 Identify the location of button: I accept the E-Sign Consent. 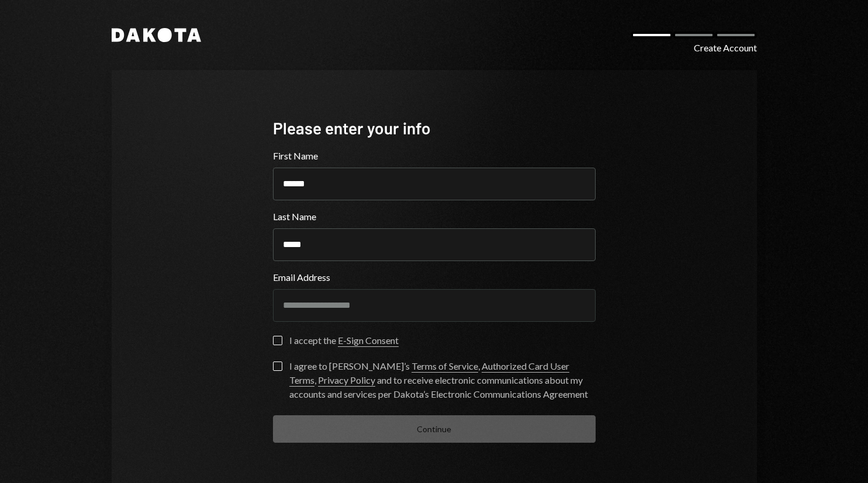
(277, 340).